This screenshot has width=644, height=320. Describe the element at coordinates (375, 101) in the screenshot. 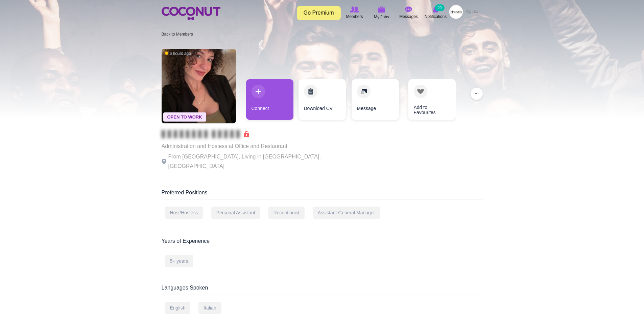

I see `div: 3 / 4` at that location.